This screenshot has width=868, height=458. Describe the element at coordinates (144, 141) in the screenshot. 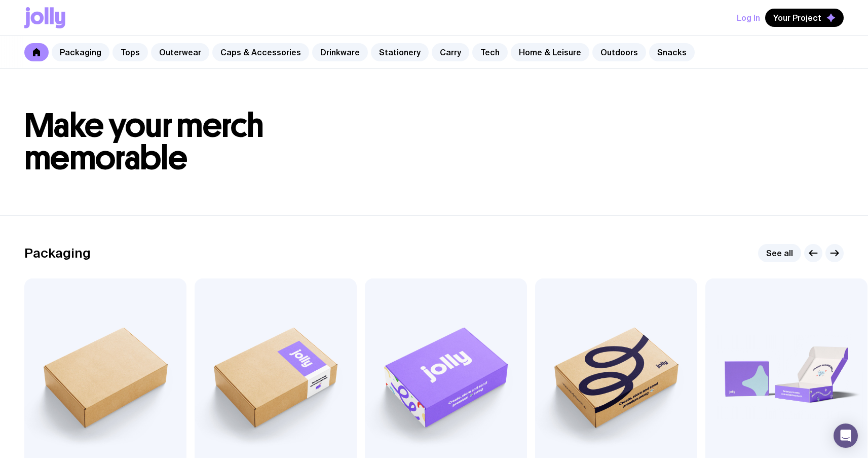

I see `span: Make your merch memorable` at that location.